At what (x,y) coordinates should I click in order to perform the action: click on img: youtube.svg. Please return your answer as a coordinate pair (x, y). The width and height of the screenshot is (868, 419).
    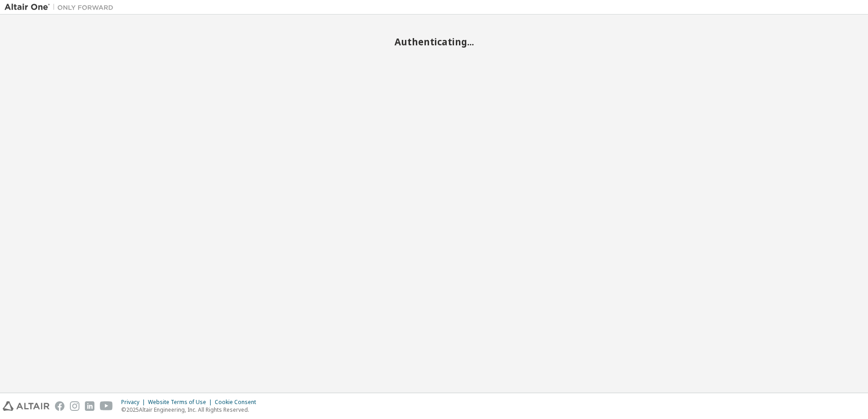
    Looking at the image, I should click on (106, 406).